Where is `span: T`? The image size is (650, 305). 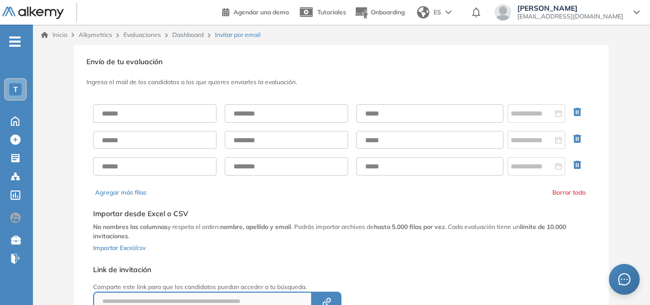
span: T is located at coordinates (15, 89).